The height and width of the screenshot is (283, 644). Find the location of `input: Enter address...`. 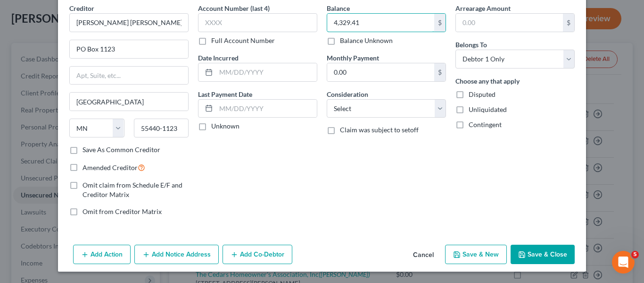

input: Enter address... is located at coordinates (129, 49).